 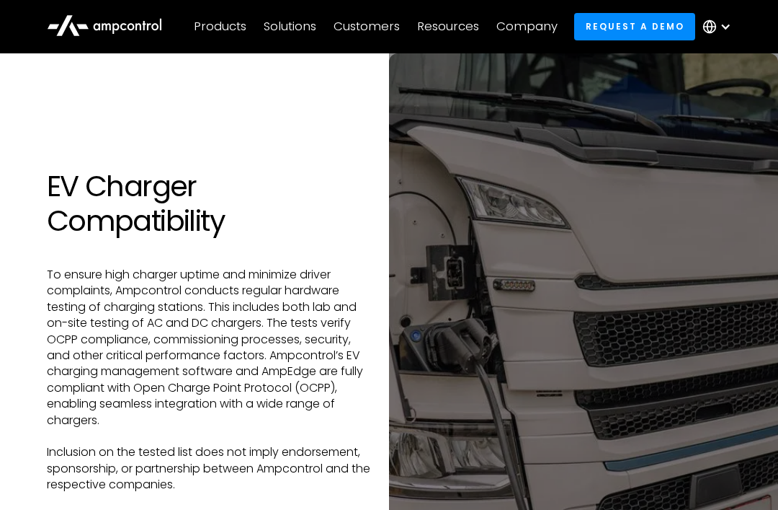 What do you see at coordinates (635, 26) in the screenshot?
I see `a: Request a demo` at bounding box center [635, 26].